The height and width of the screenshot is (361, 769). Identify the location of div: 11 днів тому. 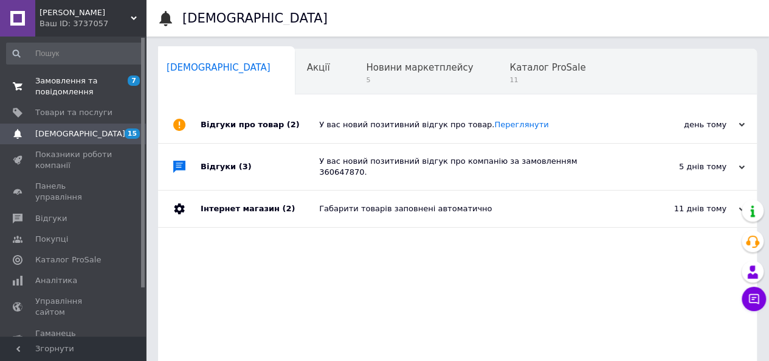
(684, 209).